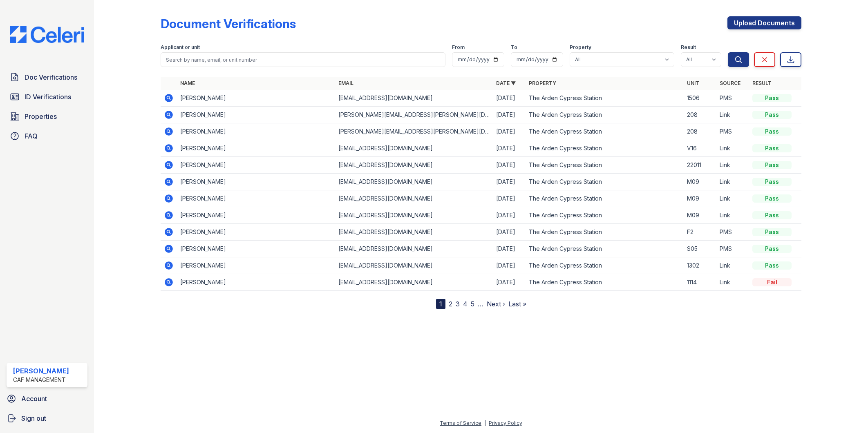 The image size is (868, 433). Describe the element at coordinates (517, 304) in the screenshot. I see `a: Last »` at that location.